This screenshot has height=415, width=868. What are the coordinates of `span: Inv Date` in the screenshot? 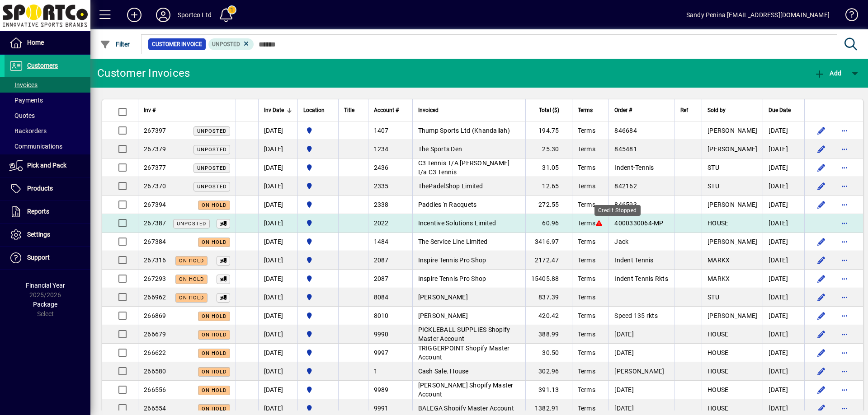 It's located at (274, 110).